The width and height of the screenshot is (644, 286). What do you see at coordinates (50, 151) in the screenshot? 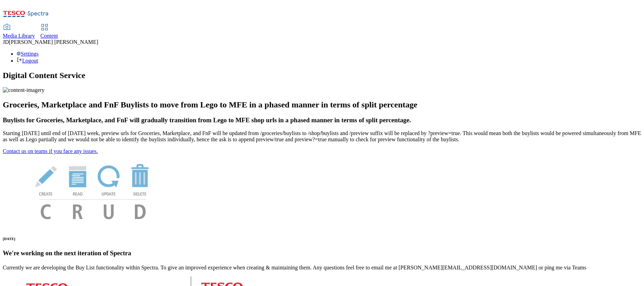
I see `a: Contact us on teams if you face any issues.` at bounding box center [50, 151].